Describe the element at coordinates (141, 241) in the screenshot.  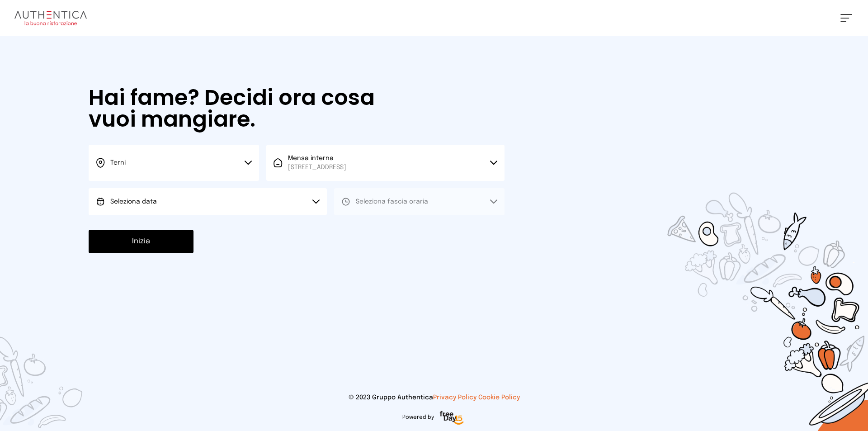
I see `button: Inizia` at that location.